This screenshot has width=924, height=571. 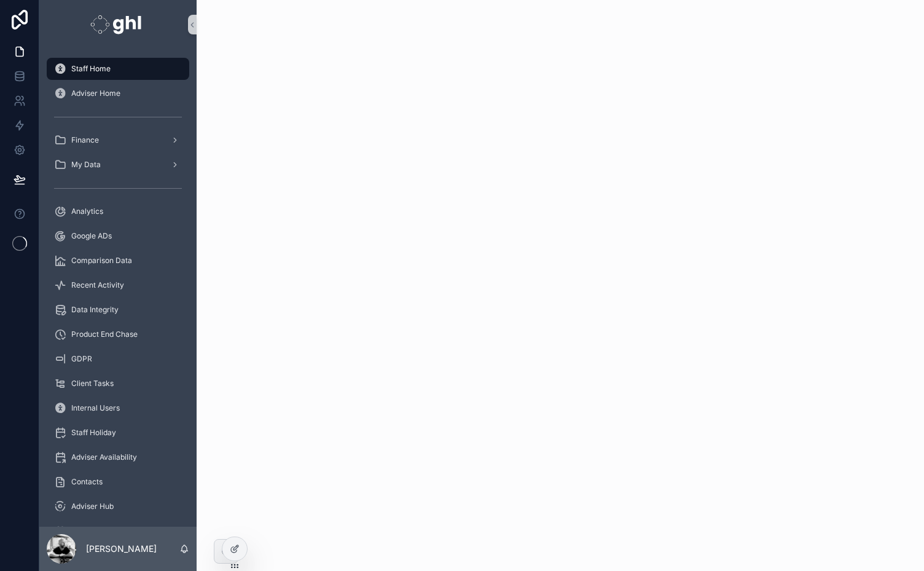 I want to click on a: Internal Users, so click(x=118, y=407).